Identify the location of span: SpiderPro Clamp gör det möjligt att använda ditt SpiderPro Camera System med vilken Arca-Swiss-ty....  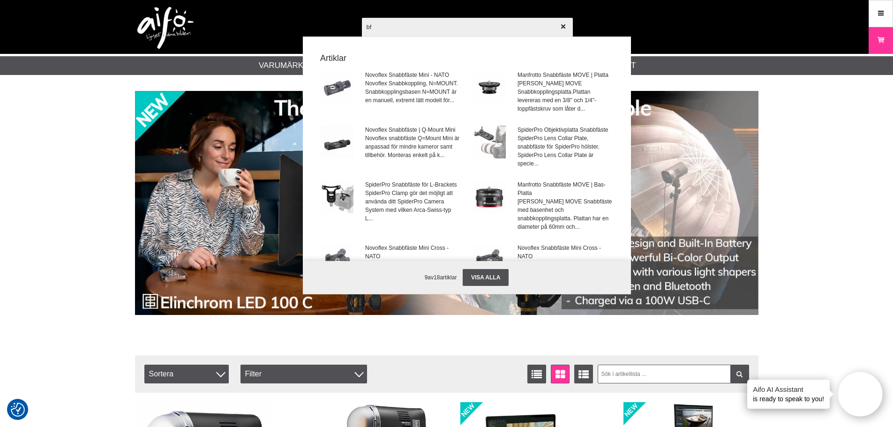
(412, 206).